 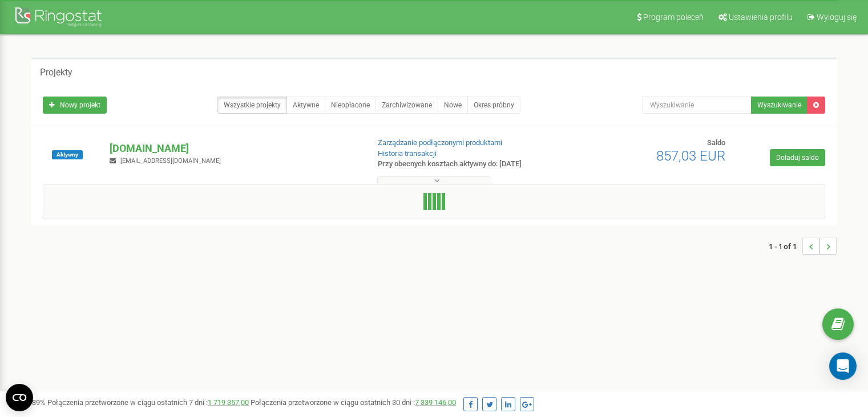 I want to click on a: Nowe, so click(x=453, y=105).